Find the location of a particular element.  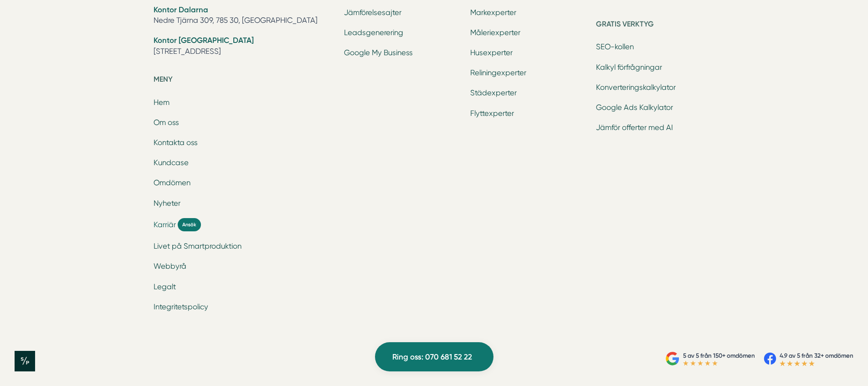

a: Leadsgenerering is located at coordinates (373, 32).